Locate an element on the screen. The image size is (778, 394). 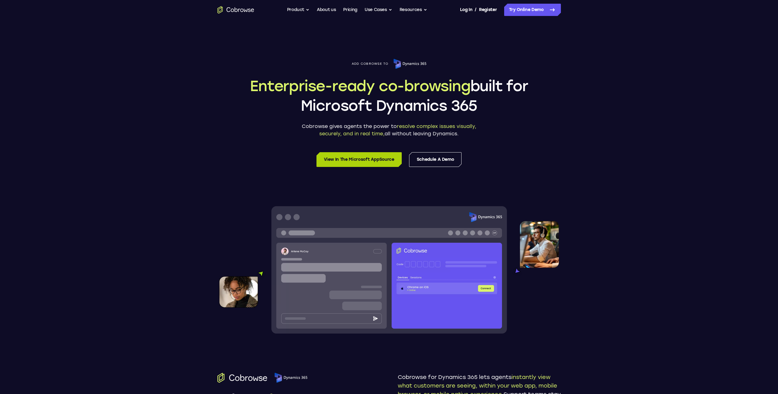
a: View in the Microsoft AppSource is located at coordinates (359, 159).